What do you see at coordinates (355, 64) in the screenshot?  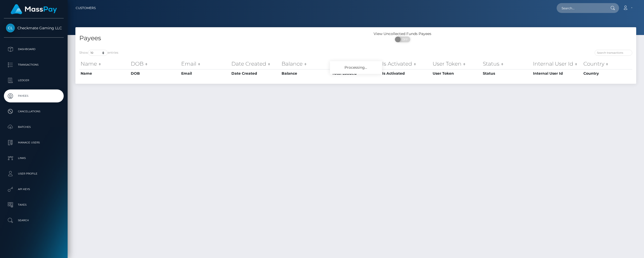 I see `th: Total Loaded` at bounding box center [355, 64].